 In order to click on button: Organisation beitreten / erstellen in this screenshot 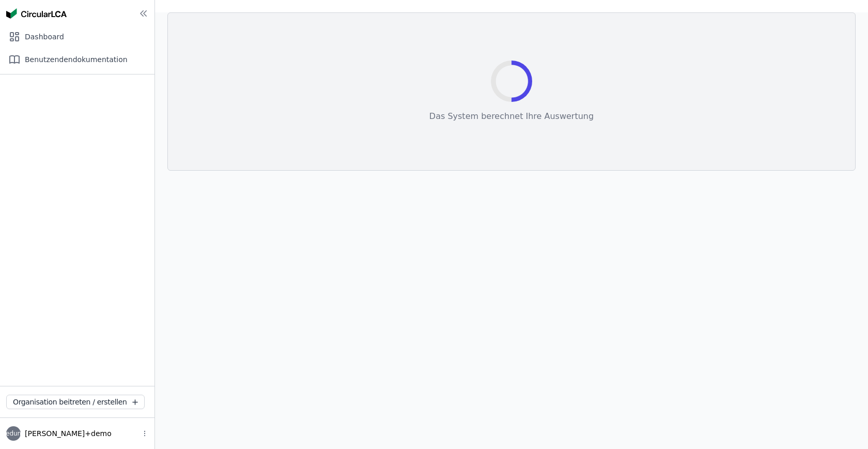, I will do `click(75, 402)`.